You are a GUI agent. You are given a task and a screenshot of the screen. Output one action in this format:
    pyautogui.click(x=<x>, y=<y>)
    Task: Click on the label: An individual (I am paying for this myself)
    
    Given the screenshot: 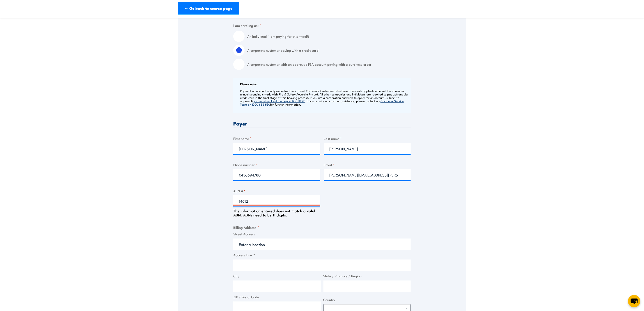 What is the action you would take?
    pyautogui.click(x=329, y=36)
    